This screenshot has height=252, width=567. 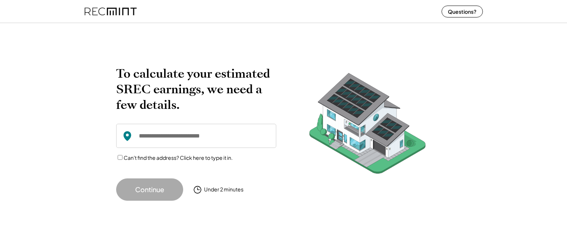 I want to click on img: RecMintArtboard%207.png, so click(x=368, y=125).